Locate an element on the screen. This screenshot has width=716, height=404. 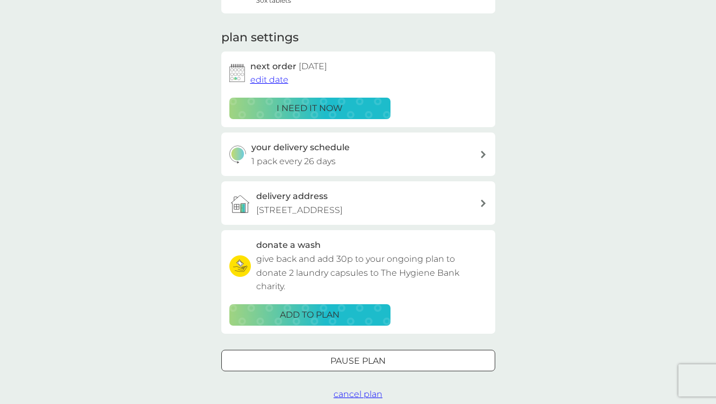
span: cancel plan is located at coordinates (358, 394).